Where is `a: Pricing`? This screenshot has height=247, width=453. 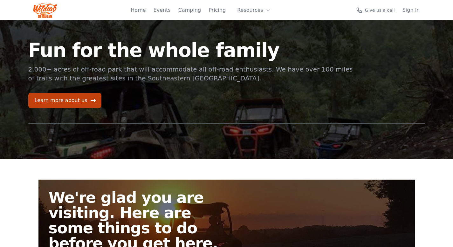 a: Pricing is located at coordinates (217, 10).